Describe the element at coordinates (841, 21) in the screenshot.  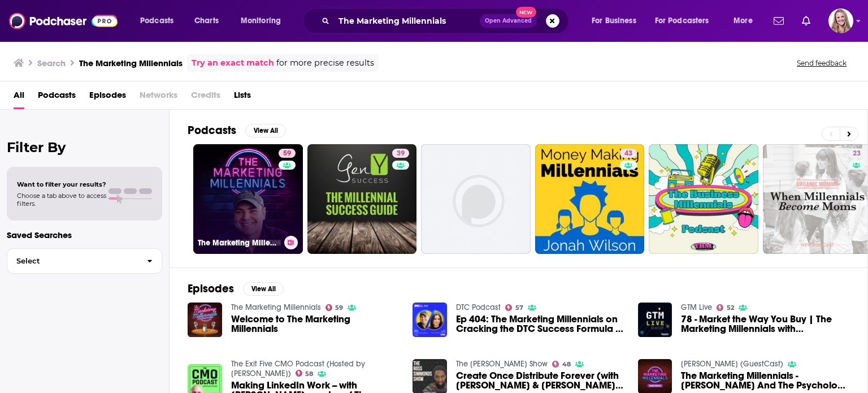
I see `span: Logged in as KirstinPitchPR` at that location.